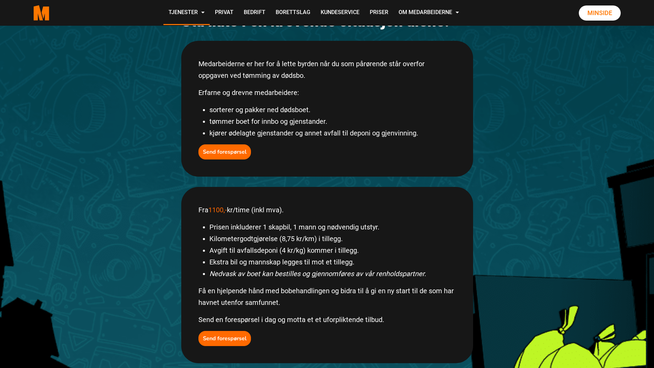 The image size is (654, 368). What do you see at coordinates (186, 13) in the screenshot?
I see `a: Tjenester` at bounding box center [186, 13].